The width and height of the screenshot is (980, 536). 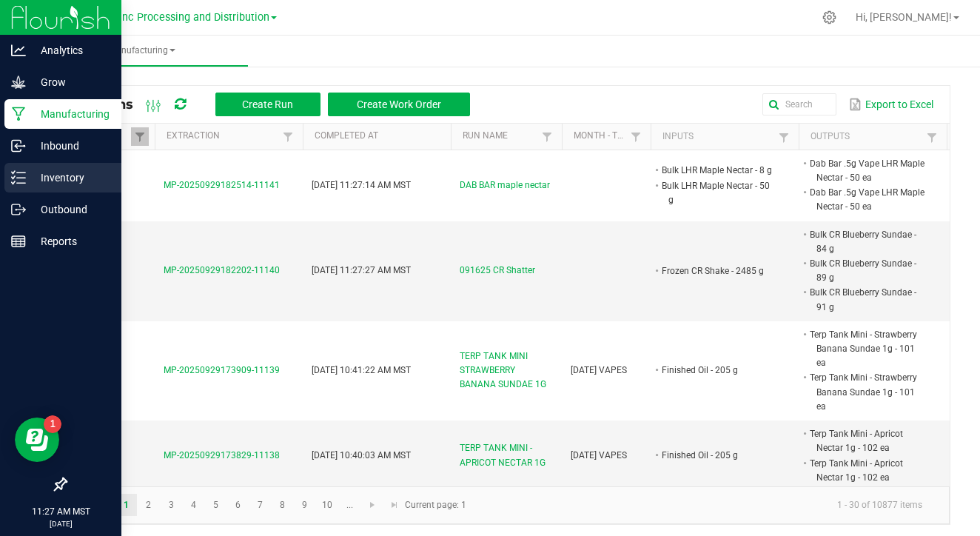 What do you see at coordinates (372, 505) in the screenshot?
I see `a: Go to the next page` at bounding box center [372, 505].